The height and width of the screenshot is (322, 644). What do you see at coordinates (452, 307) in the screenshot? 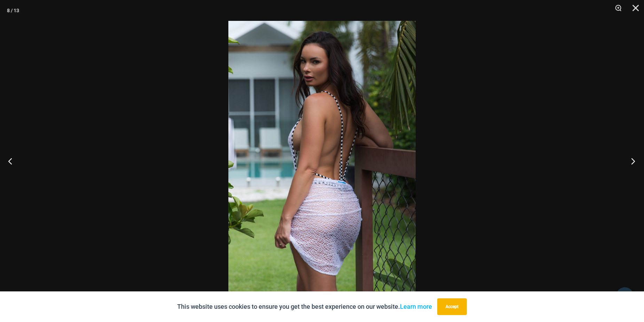
I see `button: Accept` at bounding box center [452, 307].